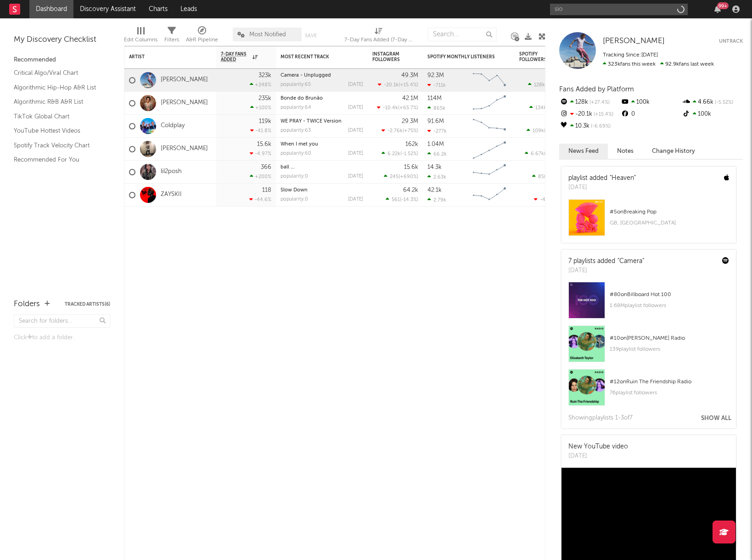 The height and width of the screenshot is (560, 752). What do you see at coordinates (62, 40) in the screenshot?
I see `div: My Discovery Checklist` at bounding box center [62, 40].